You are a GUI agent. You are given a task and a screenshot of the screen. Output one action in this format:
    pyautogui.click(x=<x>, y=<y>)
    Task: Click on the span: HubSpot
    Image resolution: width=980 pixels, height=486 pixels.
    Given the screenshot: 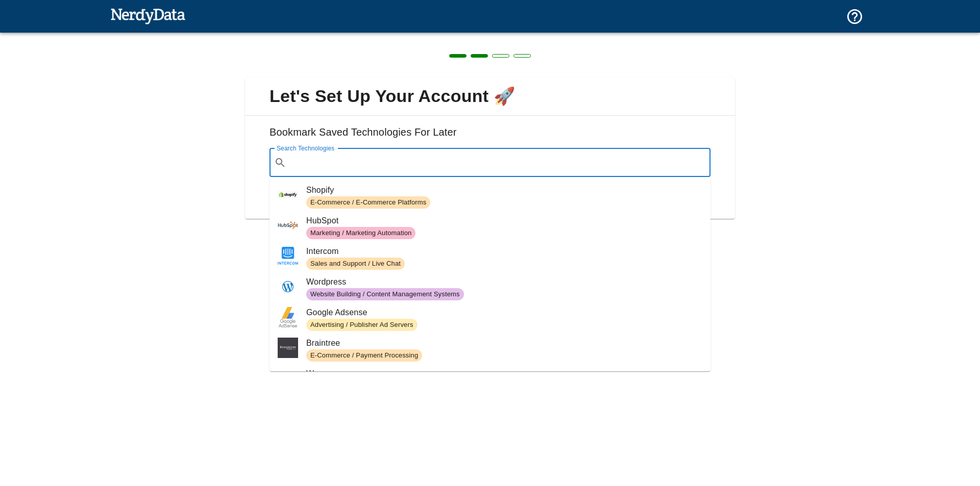 What is the action you would take?
    pyautogui.click(x=504, y=221)
    